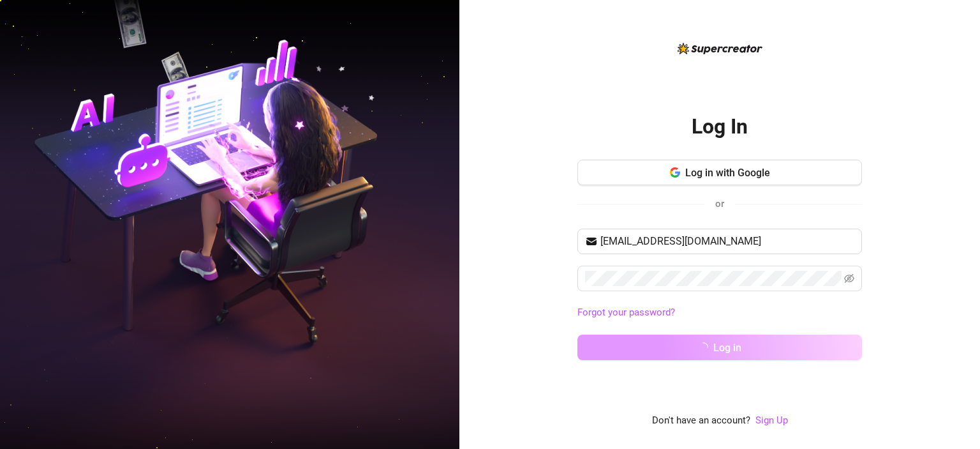 This screenshot has height=449, width=980. What do you see at coordinates (720, 347) in the screenshot?
I see `button: Log in` at bounding box center [720, 347].